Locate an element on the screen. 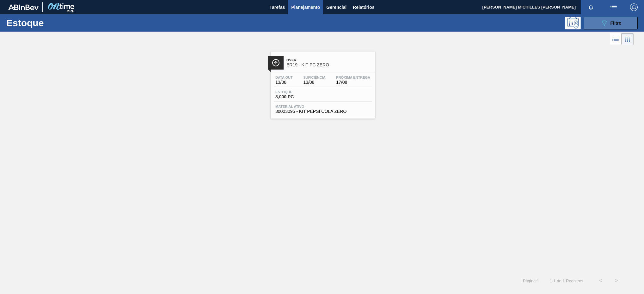  span: Over is located at coordinates (329, 60).